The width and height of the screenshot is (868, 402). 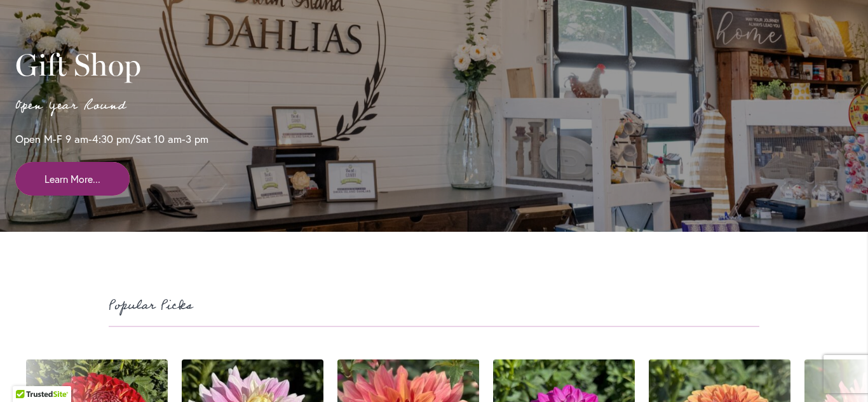 I want to click on span: Open M-F 9 am-4:30 pm/Sat 10 am-3 pm, so click(x=112, y=138).